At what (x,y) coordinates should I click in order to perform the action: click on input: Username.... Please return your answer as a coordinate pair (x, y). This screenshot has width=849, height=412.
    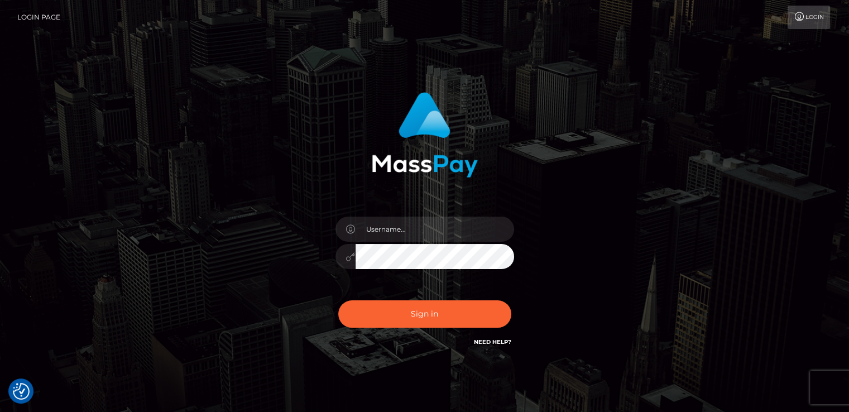
    Looking at the image, I should click on (435, 229).